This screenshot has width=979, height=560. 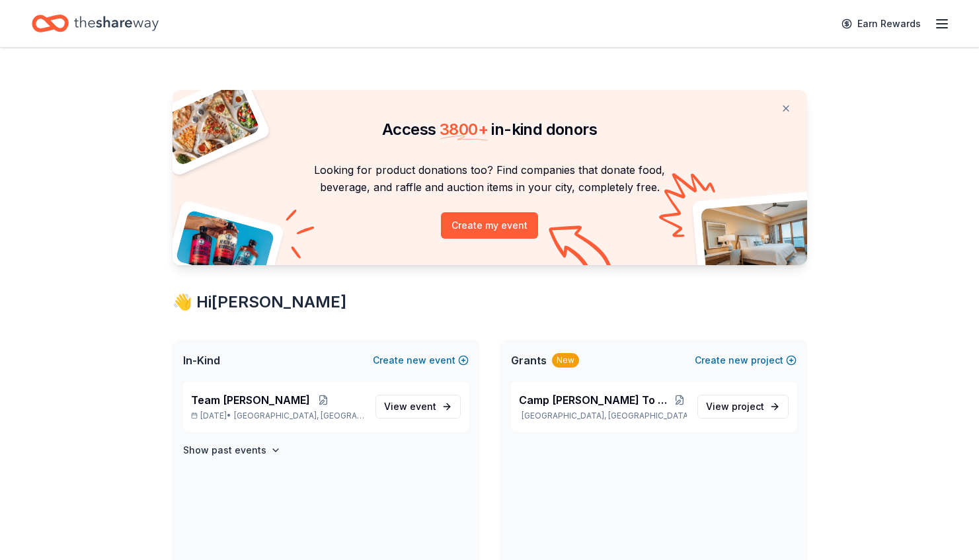 What do you see at coordinates (202, 360) in the screenshot?
I see `span: In-Kind` at bounding box center [202, 360].